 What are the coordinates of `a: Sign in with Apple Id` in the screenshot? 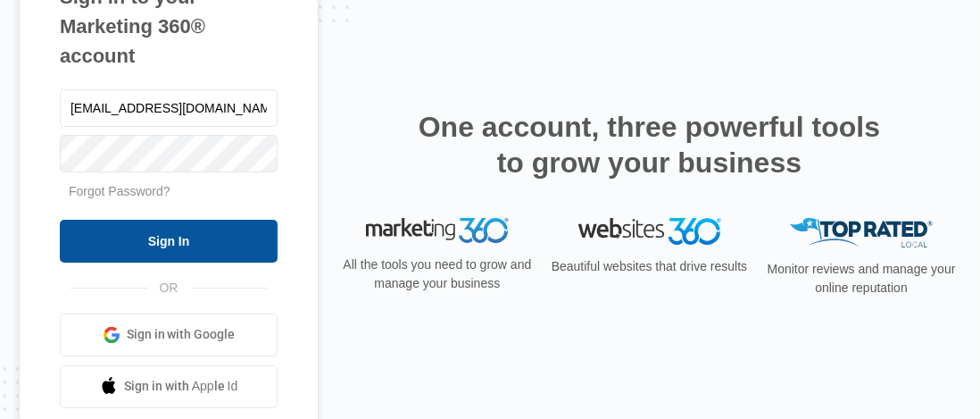 It's located at (169, 386).